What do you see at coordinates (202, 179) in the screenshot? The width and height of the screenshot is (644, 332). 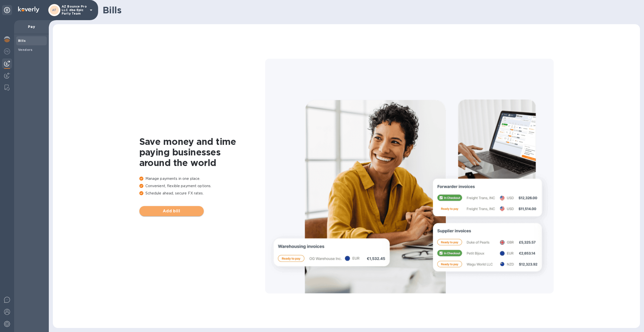 I see `p: Manage payments in one place.` at bounding box center [202, 179].